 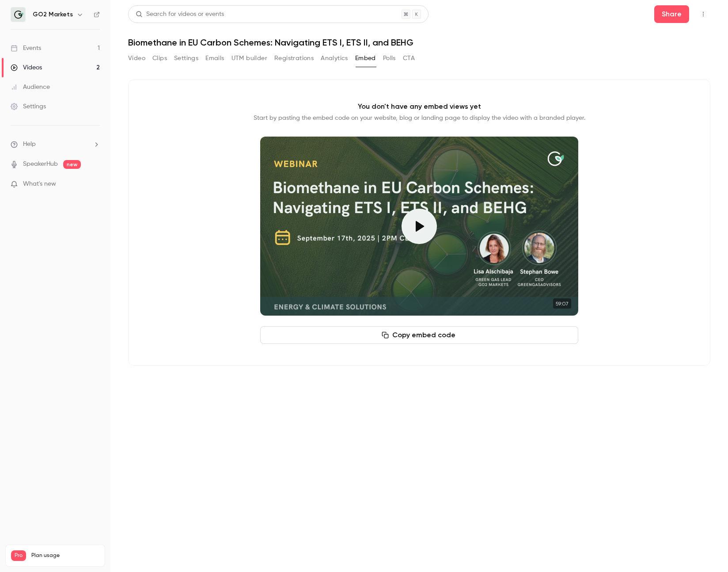 I want to click on button: Clips, so click(x=160, y=58).